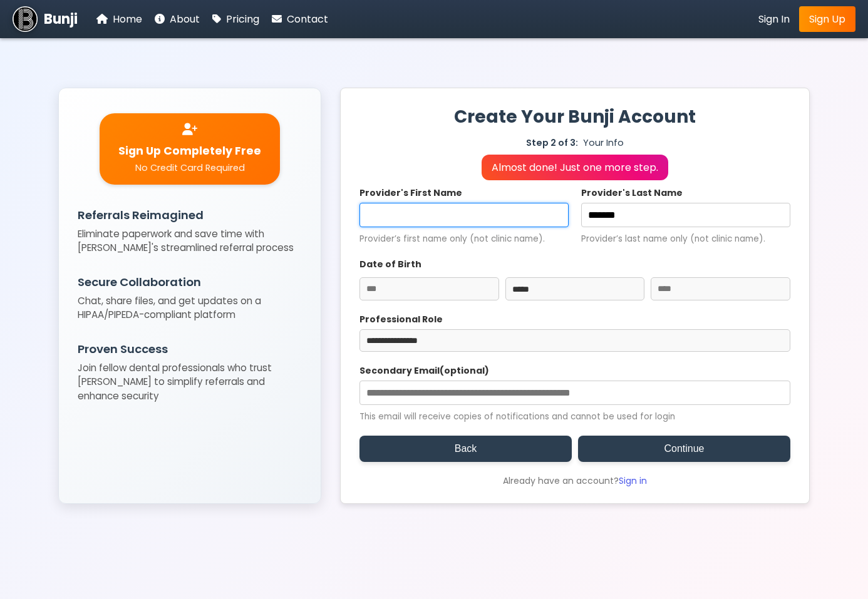 This screenshot has height=599, width=868. What do you see at coordinates (127, 18) in the screenshot?
I see `span: Home` at bounding box center [127, 18].